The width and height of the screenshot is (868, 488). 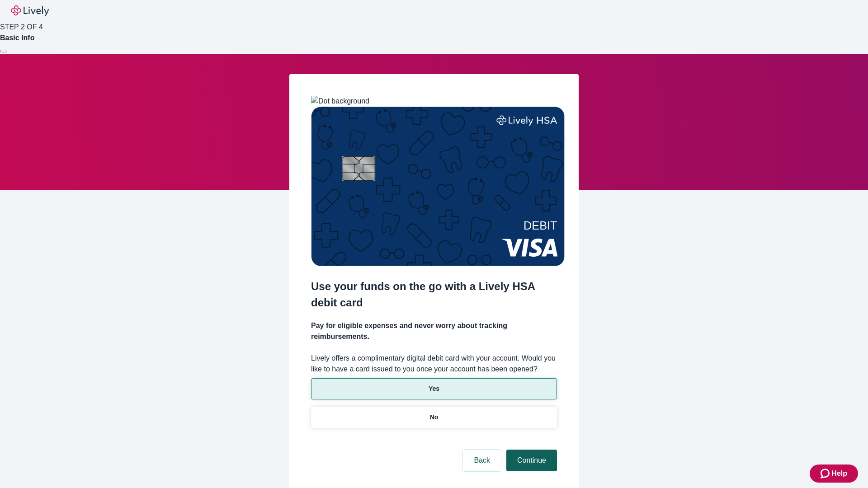 What do you see at coordinates (340, 101) in the screenshot?
I see `img: Dot background` at bounding box center [340, 101].